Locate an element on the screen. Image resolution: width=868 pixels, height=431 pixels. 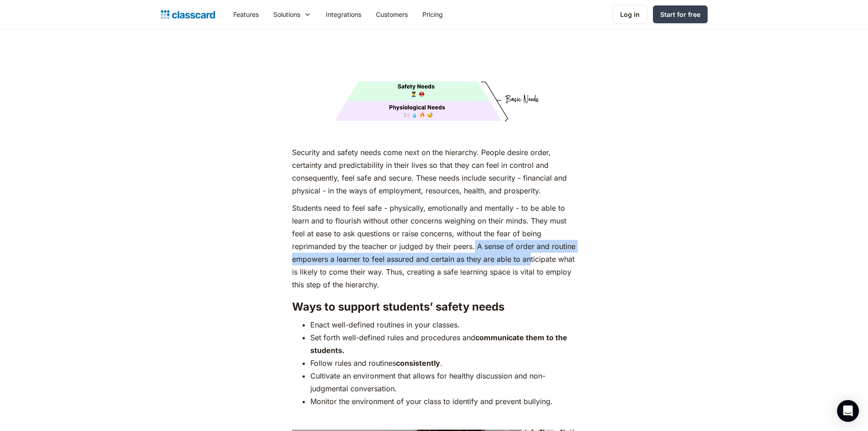
a: Start for free is located at coordinates (680, 14).